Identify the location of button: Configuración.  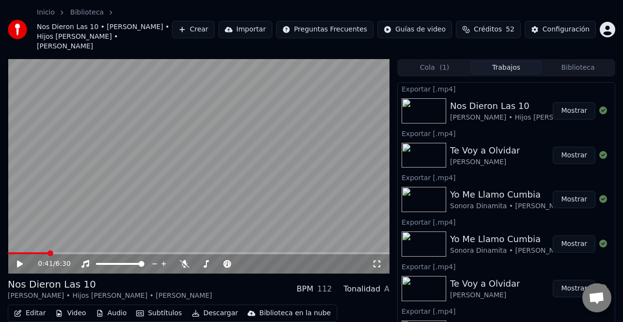
(560, 30).